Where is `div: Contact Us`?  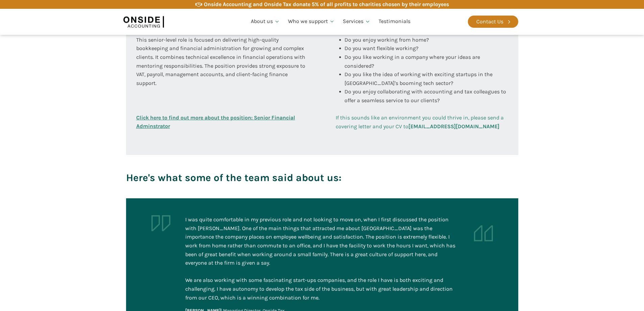
div: Contact Us is located at coordinates (490, 21).